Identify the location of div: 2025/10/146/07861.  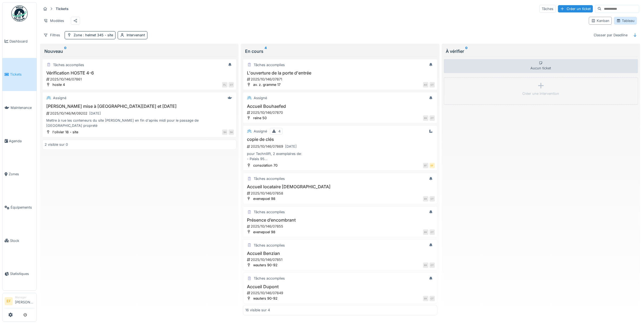
(140, 79).